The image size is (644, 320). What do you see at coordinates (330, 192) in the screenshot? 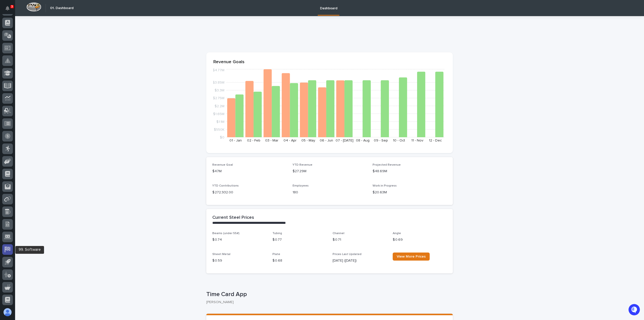
I see `p: 180` at bounding box center [330, 192].